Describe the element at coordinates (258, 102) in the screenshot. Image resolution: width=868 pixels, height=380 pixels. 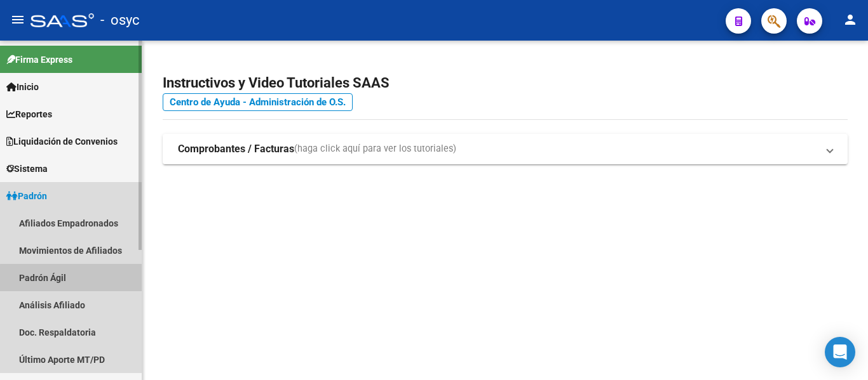
I see `a: Centro de Ayuda - Administración de O.S.` at that location.